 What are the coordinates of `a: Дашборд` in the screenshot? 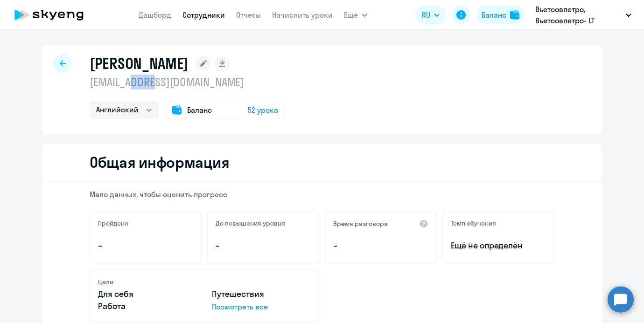 It's located at (155, 15).